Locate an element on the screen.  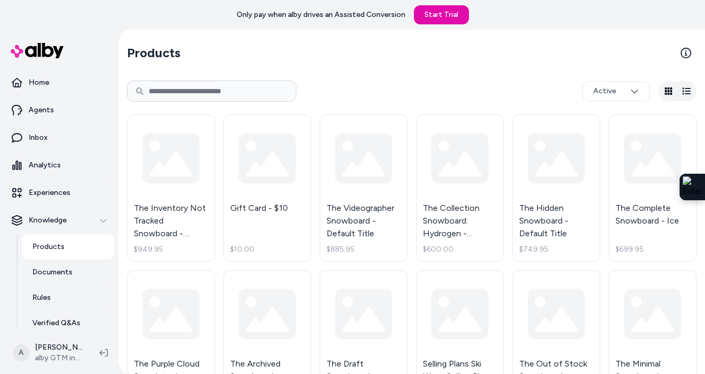
p: Rules is located at coordinates (41, 298).